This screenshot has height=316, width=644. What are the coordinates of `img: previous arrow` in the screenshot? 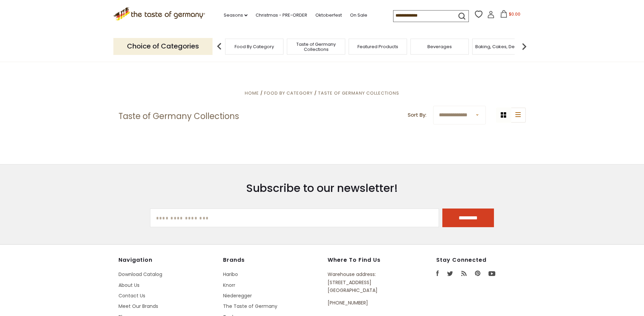 It's located at (219, 46).